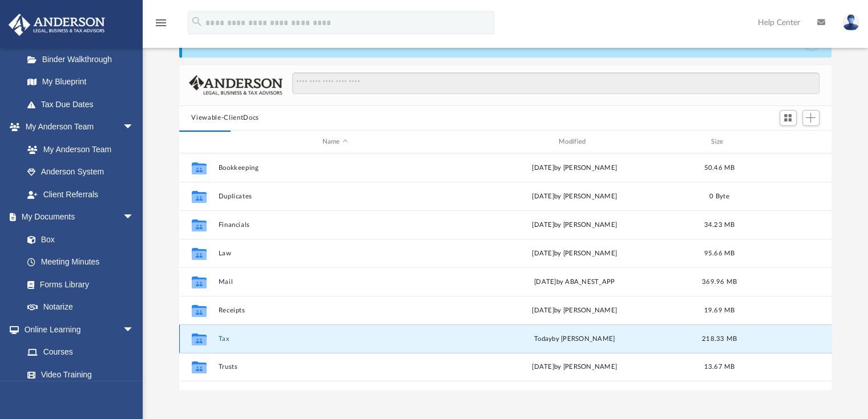 This screenshot has height=419, width=868. I want to click on span: today, so click(542, 339).